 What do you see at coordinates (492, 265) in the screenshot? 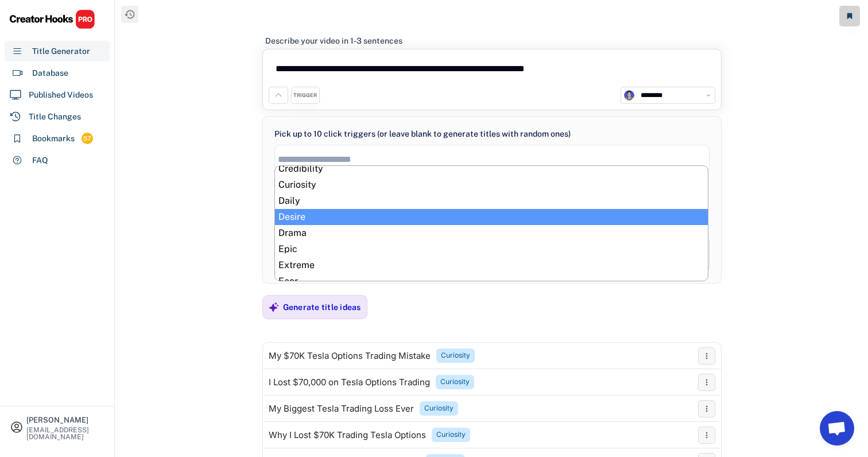
I see `li: Extreme` at bounding box center [492, 265].